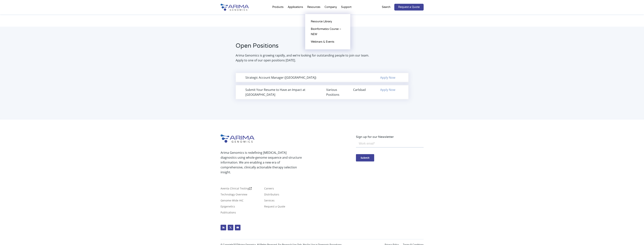 This screenshot has height=245, width=644. Describe the element at coordinates (386, 7) in the screenshot. I see `p: Search` at that location.